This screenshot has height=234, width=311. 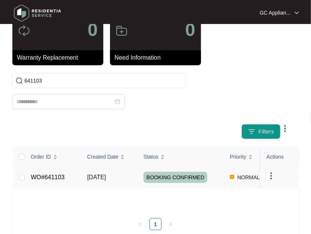 I want to click on span: right, so click(x=170, y=224).